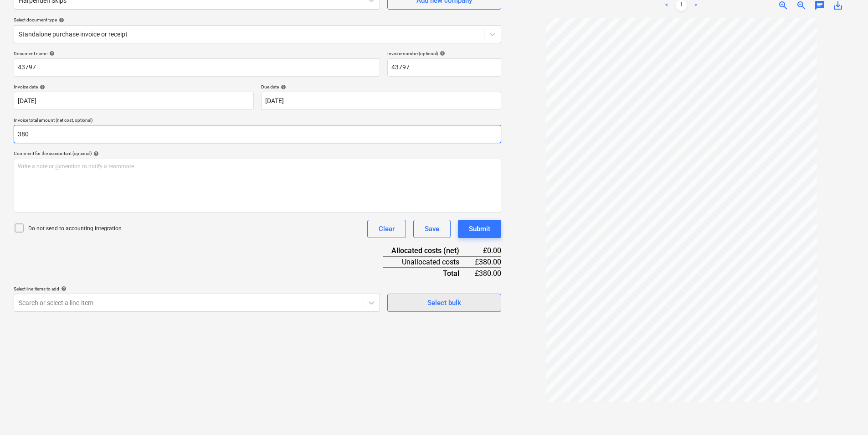 This screenshot has width=868, height=435. What do you see at coordinates (444, 302) in the screenshot?
I see `button: Select bulk` at bounding box center [444, 302].